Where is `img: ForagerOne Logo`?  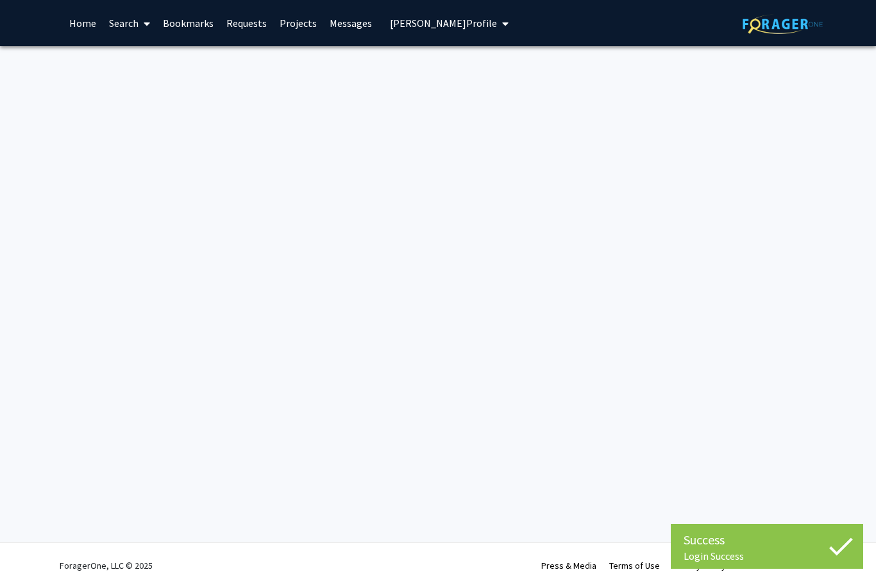 img: ForagerOne Logo is located at coordinates (782, 23).